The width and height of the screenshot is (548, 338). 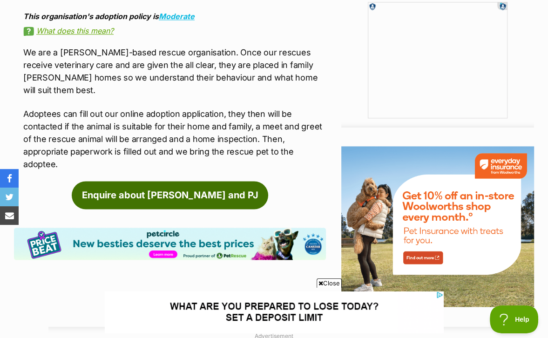 What do you see at coordinates (329, 283) in the screenshot?
I see `span: Close` at bounding box center [329, 283].